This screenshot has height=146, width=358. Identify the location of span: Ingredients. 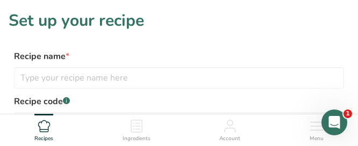
(136, 139).